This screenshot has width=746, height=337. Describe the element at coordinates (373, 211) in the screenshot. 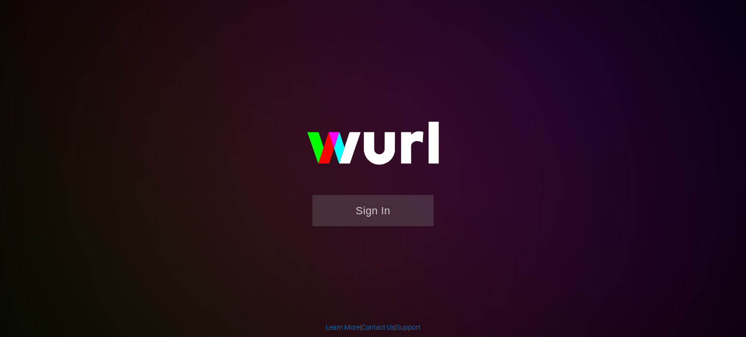

I see `button: Sign In` at that location.